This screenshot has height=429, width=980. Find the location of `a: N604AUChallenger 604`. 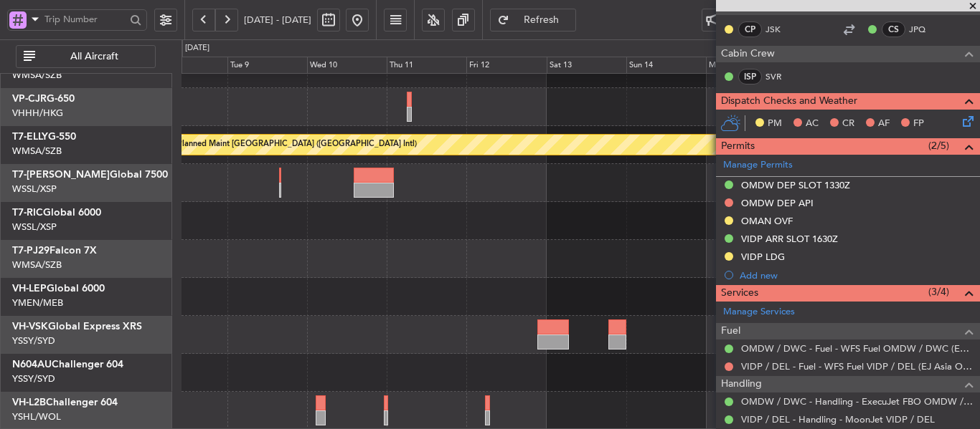

a: N604AUChallenger 604 is located at coordinates (67, 365).